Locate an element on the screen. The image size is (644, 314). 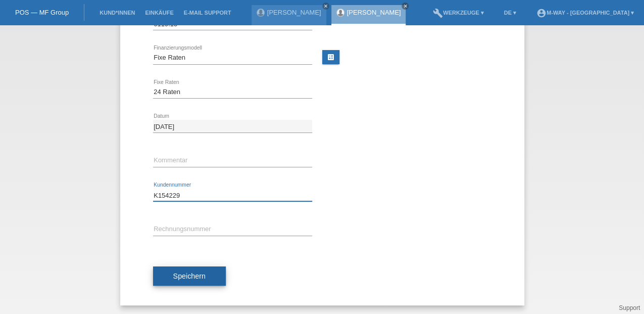
a: Einkäufe is located at coordinates (159, 13).